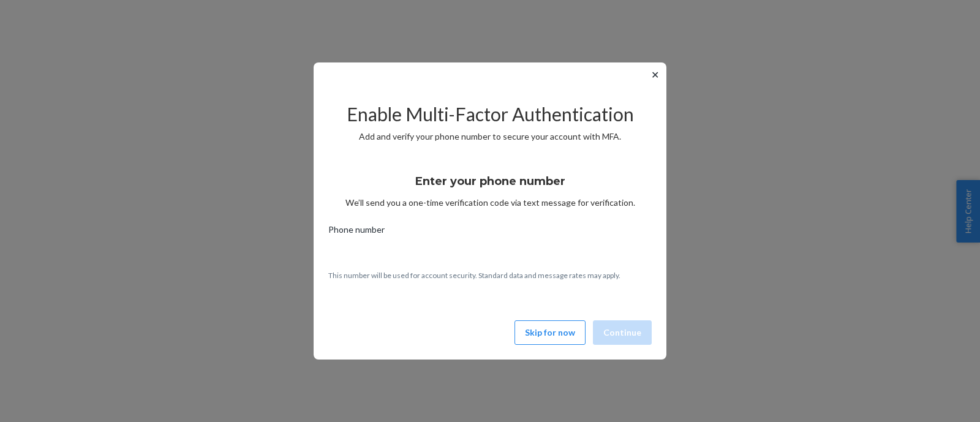 Image resolution: width=980 pixels, height=422 pixels. Describe the element at coordinates (490, 186) in the screenshot. I see `div: We’ll send you a one-time verification code via text message for verification.` at that location.